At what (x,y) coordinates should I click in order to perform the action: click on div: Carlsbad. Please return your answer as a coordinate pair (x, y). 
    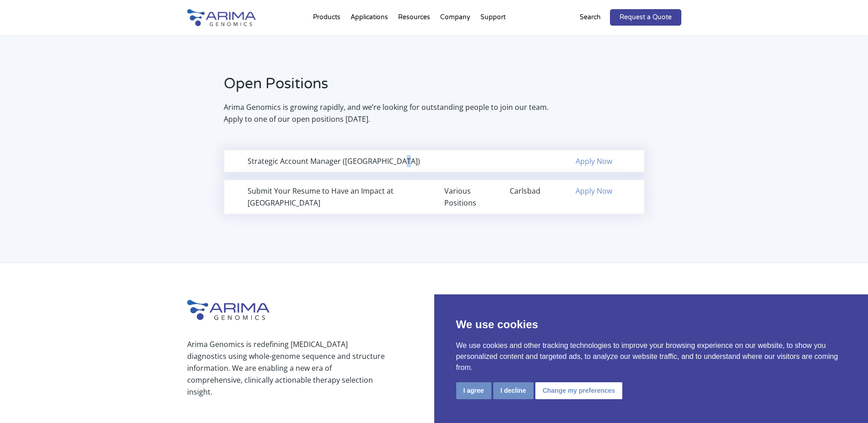
    Looking at the image, I should click on (532, 190).